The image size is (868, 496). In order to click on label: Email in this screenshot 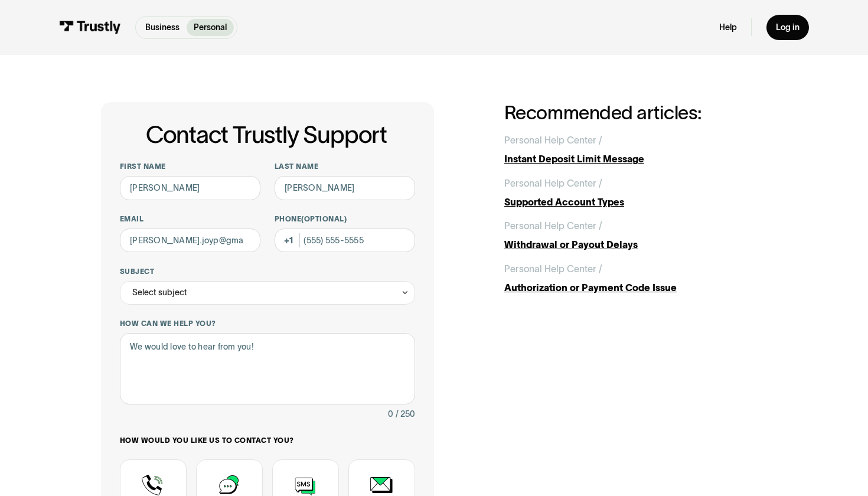, I will do `click(190, 219)`.